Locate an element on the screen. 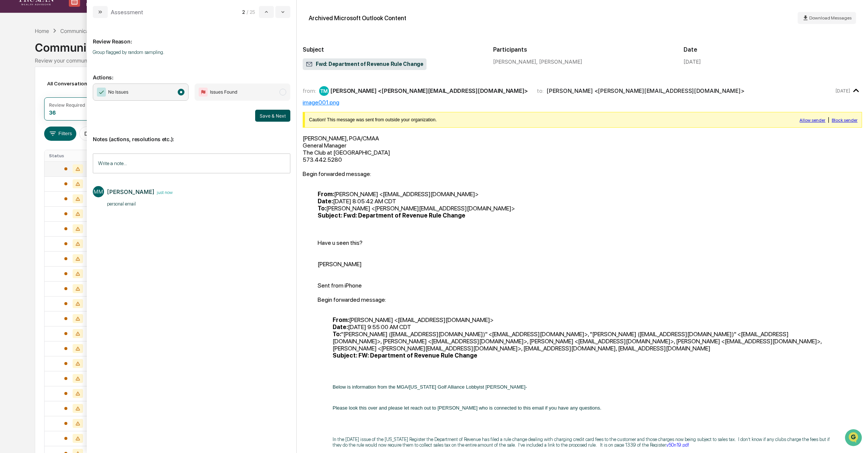 The width and height of the screenshot is (868, 453). span: Attestations is located at coordinates (78, 98).